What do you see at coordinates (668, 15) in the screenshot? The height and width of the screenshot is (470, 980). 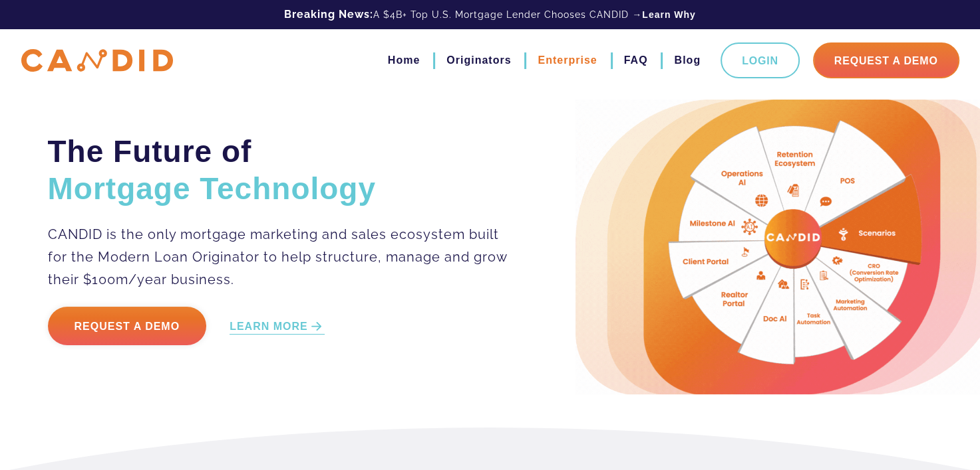 I see `a: Learn Why` at bounding box center [668, 15].